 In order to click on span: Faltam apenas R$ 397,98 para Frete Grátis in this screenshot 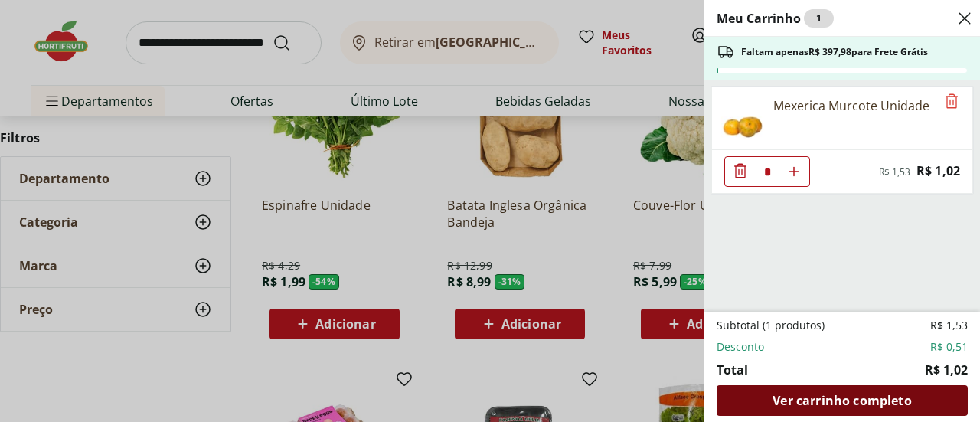, I will do `click(834, 52)`.